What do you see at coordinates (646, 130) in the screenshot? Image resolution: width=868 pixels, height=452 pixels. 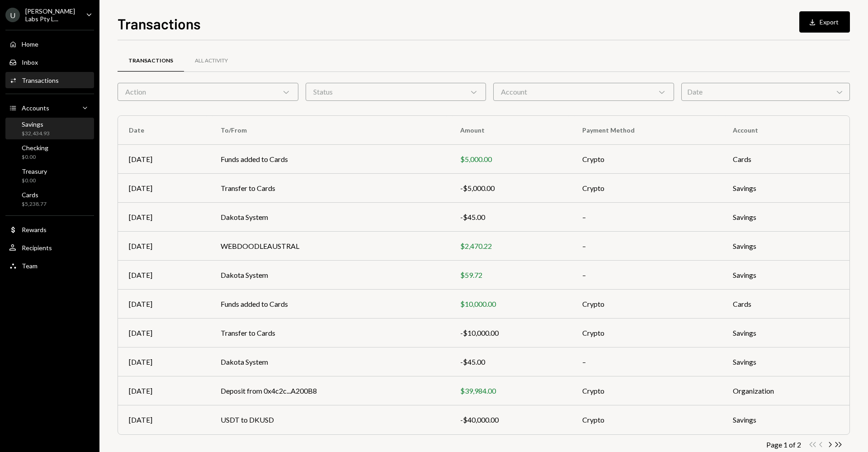 I see `th: Payment Method` at bounding box center [646, 130].